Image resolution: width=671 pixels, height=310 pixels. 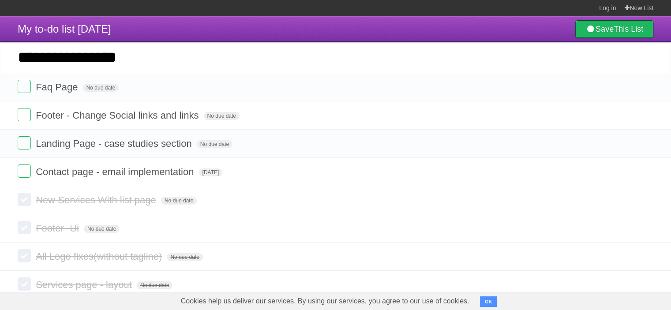 What do you see at coordinates (58, 228) in the screenshot?
I see `span: Footer- Ui` at bounding box center [58, 228].